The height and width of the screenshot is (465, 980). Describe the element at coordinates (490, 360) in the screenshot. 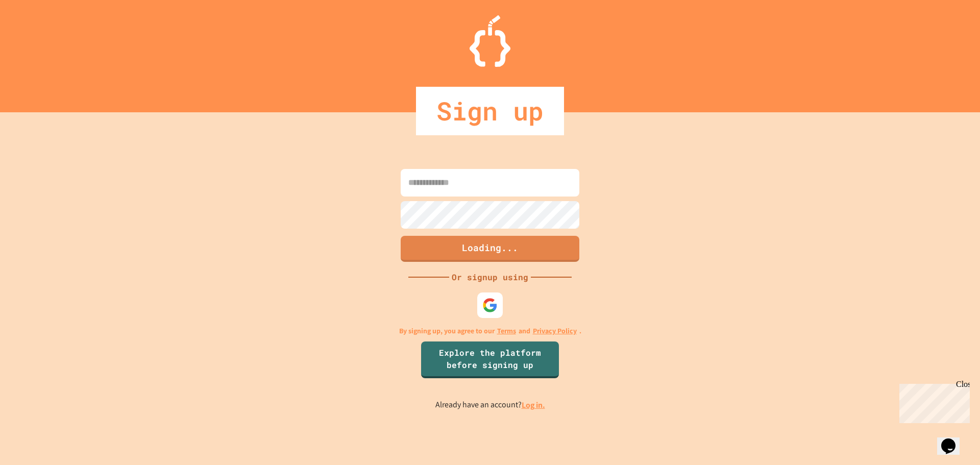

I see `a: Explore the platform before signing up` at that location.